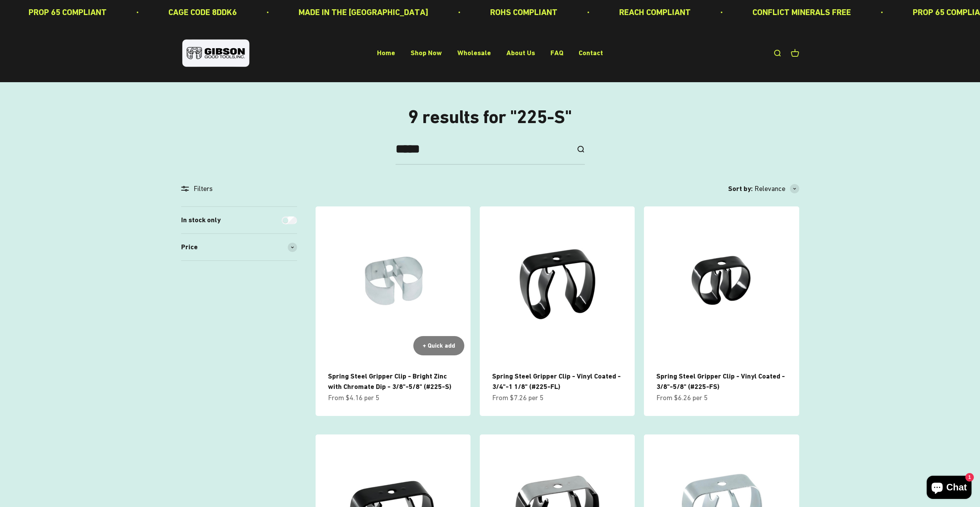 Image resolution: width=980 pixels, height=507 pixels. What do you see at coordinates (556, 382) in the screenshot?
I see `a: Spring Steel Gripper Clip - Vinyl Coated - 3/4"-1 1/8" (#225-FL)` at bounding box center [556, 382].